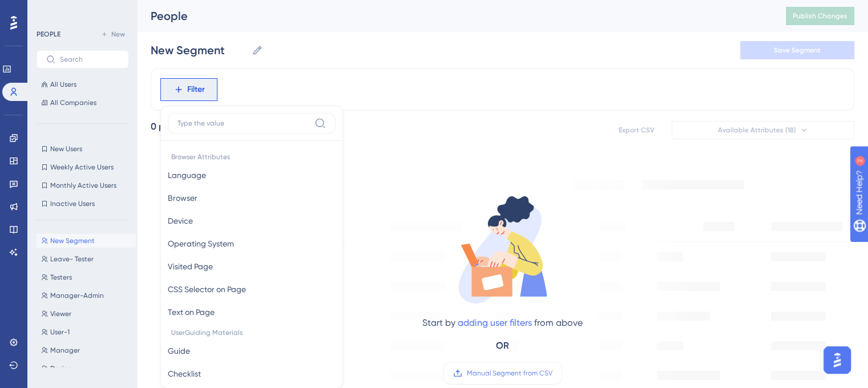 Image resolution: width=868 pixels, height=388 pixels. Describe the element at coordinates (797, 50) in the screenshot. I see `button: Save Segment` at that location.